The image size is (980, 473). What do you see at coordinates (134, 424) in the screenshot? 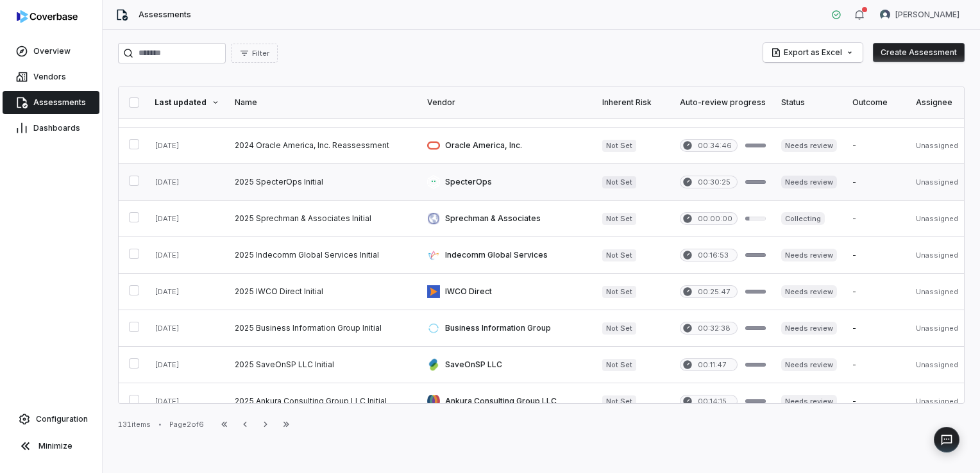
I see `div: 131 items` at bounding box center [134, 424].